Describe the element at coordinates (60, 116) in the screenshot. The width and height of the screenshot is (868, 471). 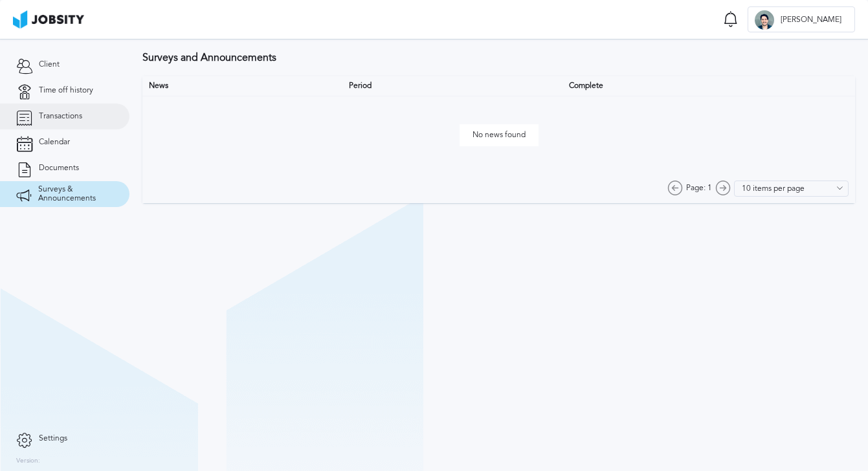
I see `span: Transactions` at that location.